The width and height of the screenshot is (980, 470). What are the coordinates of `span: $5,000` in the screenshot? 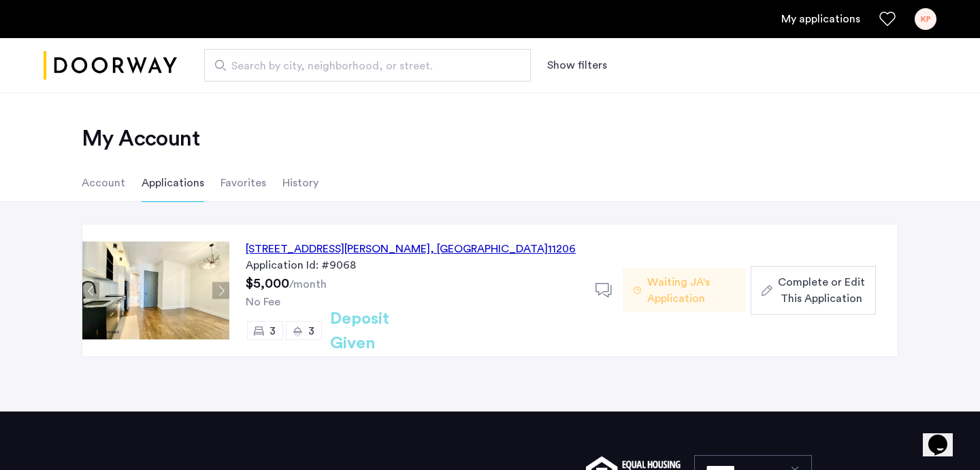 It's located at (267, 283).